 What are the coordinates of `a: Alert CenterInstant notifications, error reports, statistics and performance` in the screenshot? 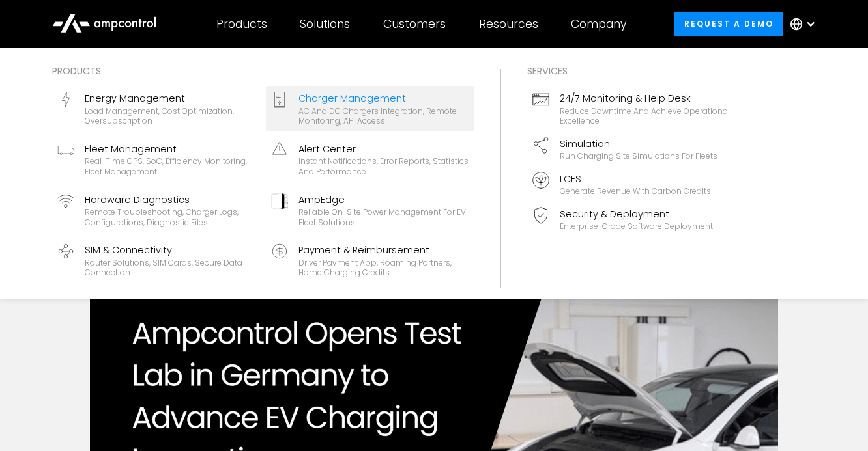 It's located at (370, 160).